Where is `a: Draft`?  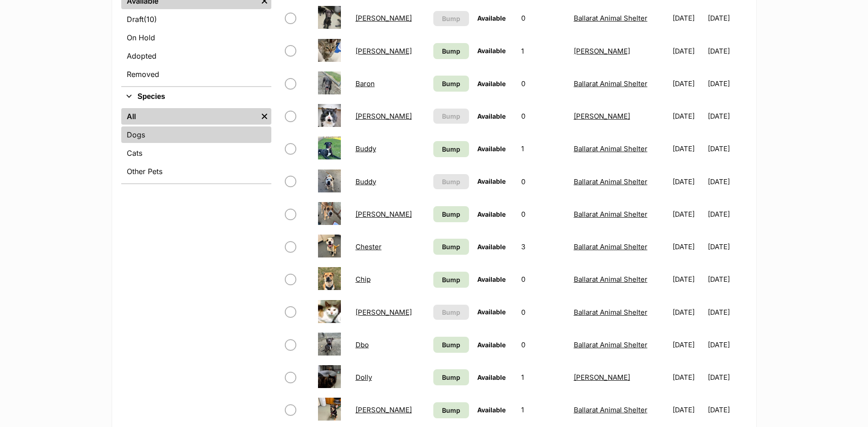 a: Draft is located at coordinates (197, 19).